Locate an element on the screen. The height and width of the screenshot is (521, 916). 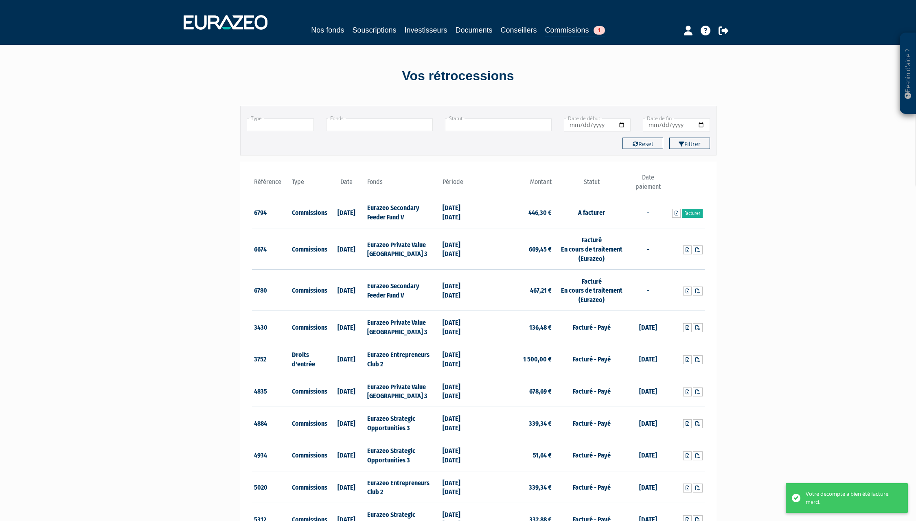
a: Commissions1 is located at coordinates (575, 31).